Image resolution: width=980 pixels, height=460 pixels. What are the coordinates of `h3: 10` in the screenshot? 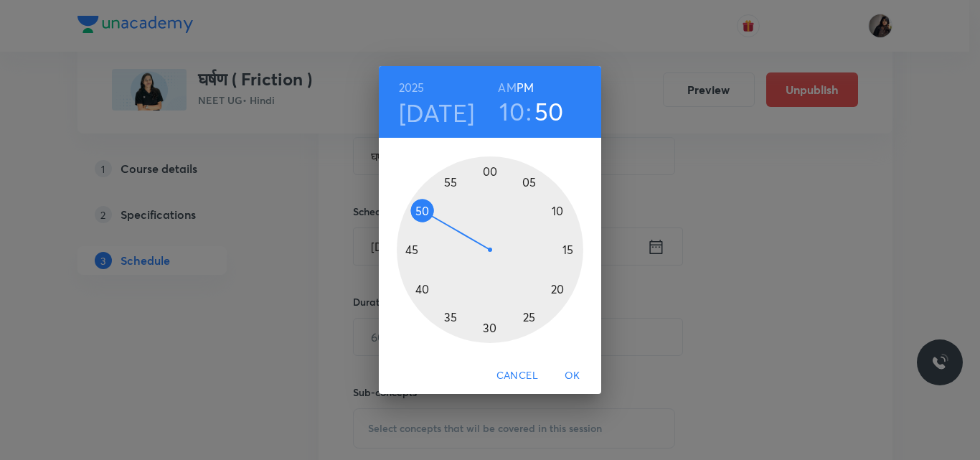 It's located at (512, 111).